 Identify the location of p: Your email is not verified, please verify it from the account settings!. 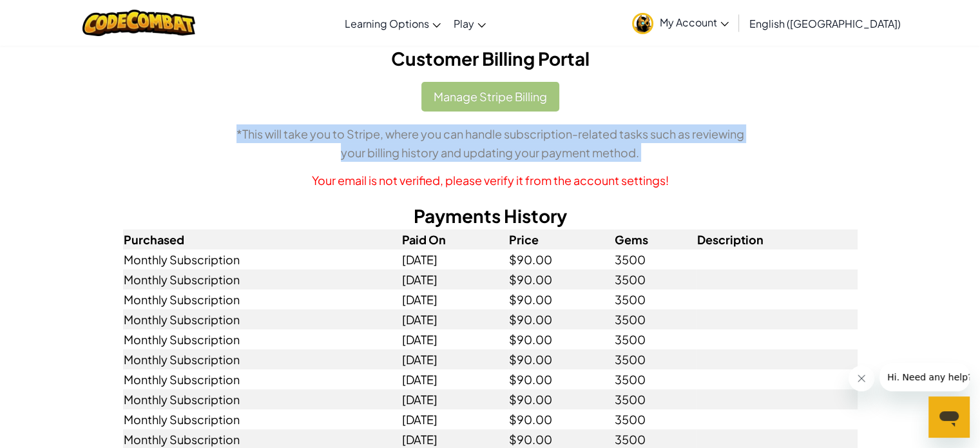
(490, 180).